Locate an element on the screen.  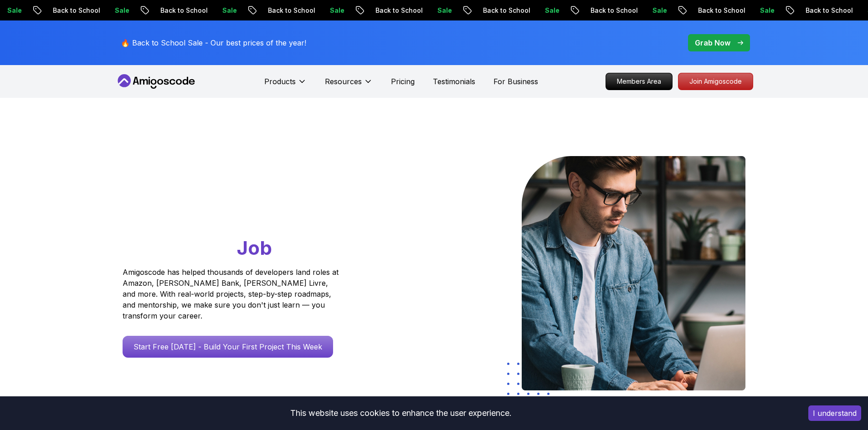
p: Members Area is located at coordinates (639, 82).